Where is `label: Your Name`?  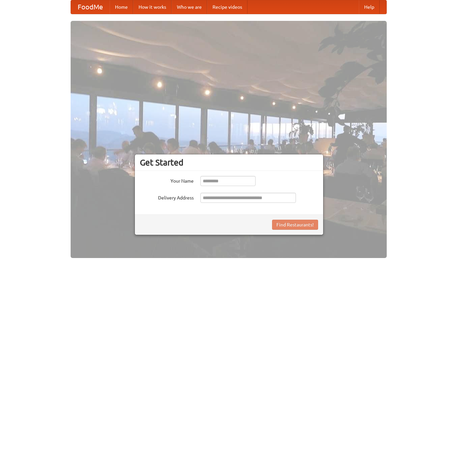
label: Your Name is located at coordinates (167, 180).